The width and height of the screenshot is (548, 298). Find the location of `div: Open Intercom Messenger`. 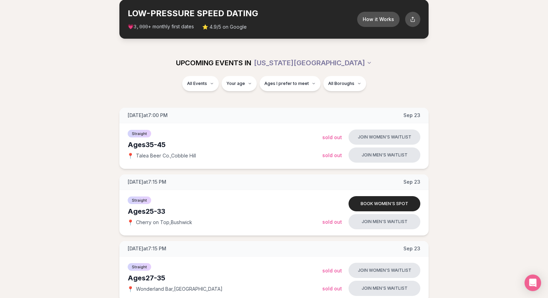

div: Open Intercom Messenger is located at coordinates (533, 283).